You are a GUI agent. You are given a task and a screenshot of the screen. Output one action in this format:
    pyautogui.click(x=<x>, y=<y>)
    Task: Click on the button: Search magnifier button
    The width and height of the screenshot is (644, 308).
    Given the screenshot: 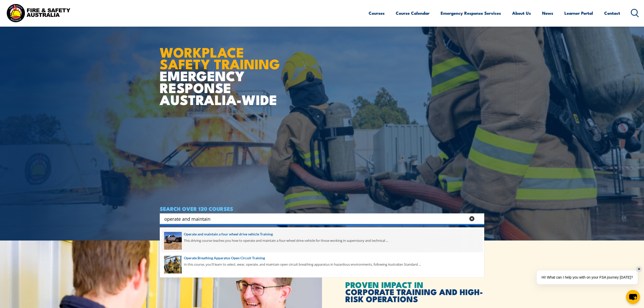 What is the action you would take?
    pyautogui.click(x=479, y=219)
    